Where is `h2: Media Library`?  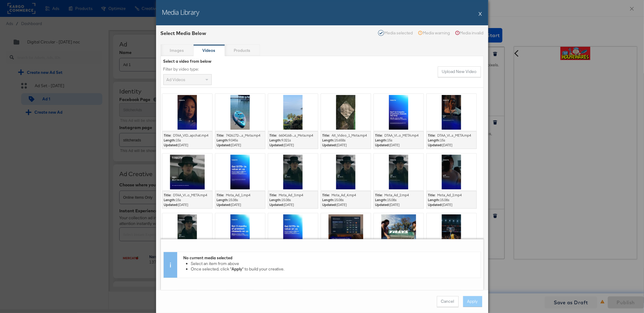 h2: Media Library is located at coordinates (180, 12).